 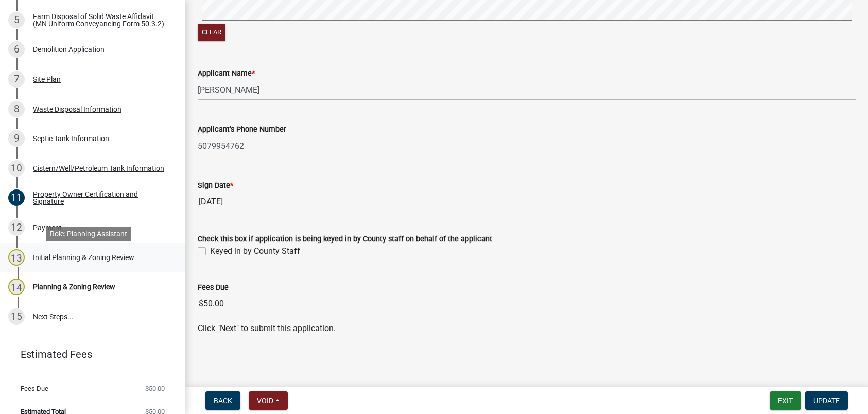 What do you see at coordinates (155, 389) in the screenshot?
I see `span: $50.00` at bounding box center [155, 389].